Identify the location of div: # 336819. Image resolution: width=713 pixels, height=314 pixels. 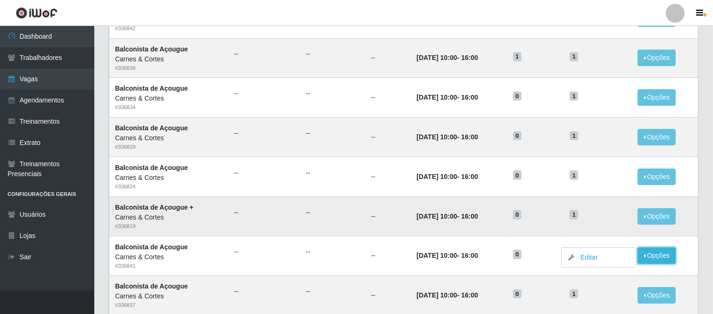
(169, 226).